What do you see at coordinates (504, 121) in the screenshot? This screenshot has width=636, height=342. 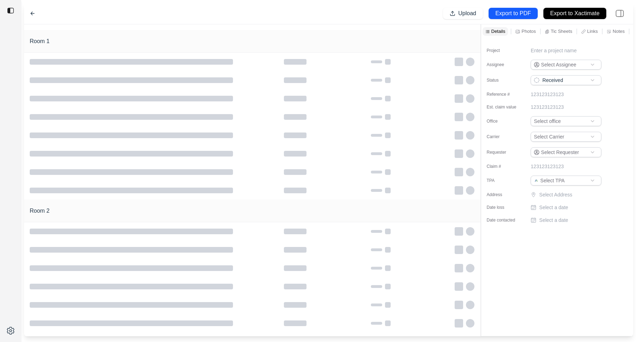 I see `label: Office` at bounding box center [504, 121].